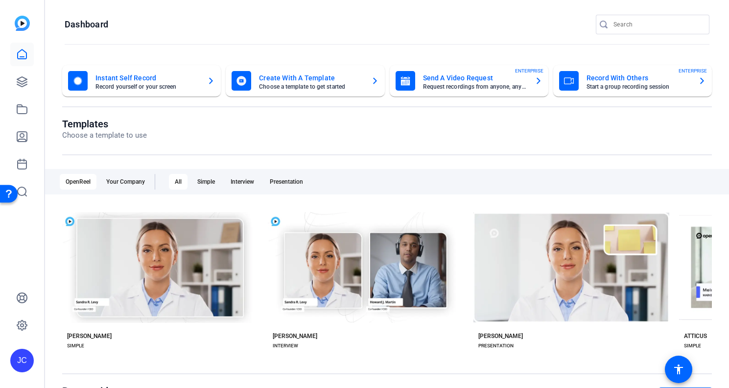 This screenshot has width=729, height=388. I want to click on mat-card-title: Instant Self Record, so click(147, 78).